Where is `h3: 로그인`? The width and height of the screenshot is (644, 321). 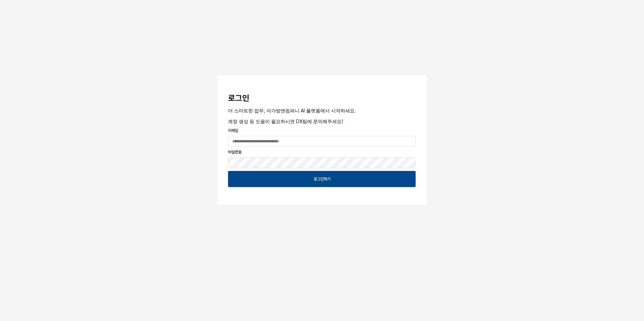 h3: 로그인 is located at coordinates (322, 98).